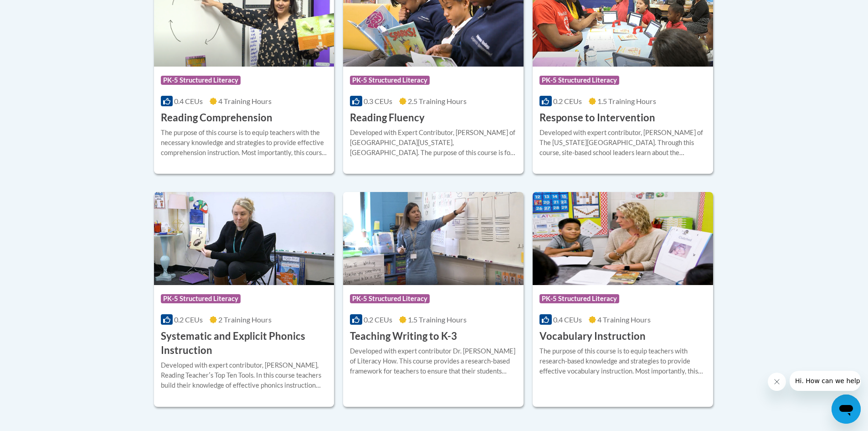 The image size is (868, 431). What do you see at coordinates (388, 118) in the screenshot?
I see `h3: Reading Fluency` at bounding box center [388, 118].